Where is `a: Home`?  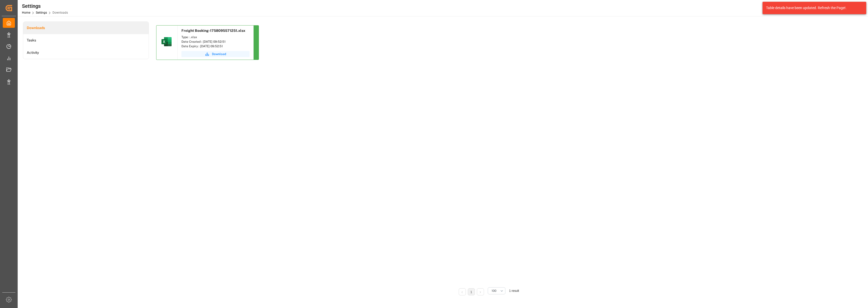 a: Home is located at coordinates (26, 13).